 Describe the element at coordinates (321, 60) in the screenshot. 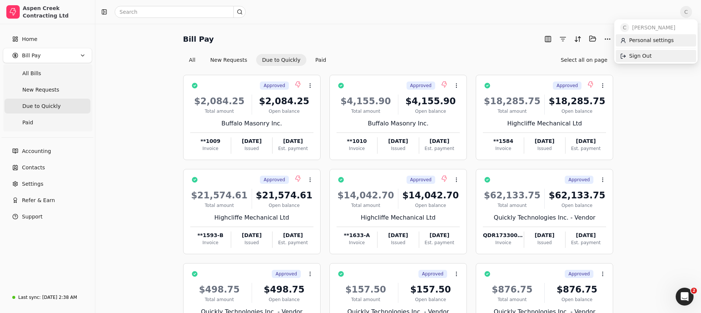

I see `button: Paid` at that location.